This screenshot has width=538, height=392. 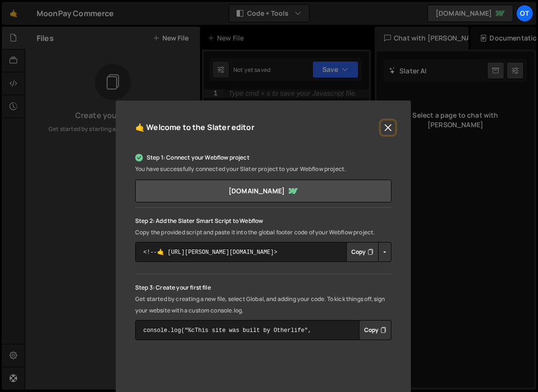 What do you see at coordinates (524, 14) in the screenshot?
I see `a: Ot` at bounding box center [524, 14].